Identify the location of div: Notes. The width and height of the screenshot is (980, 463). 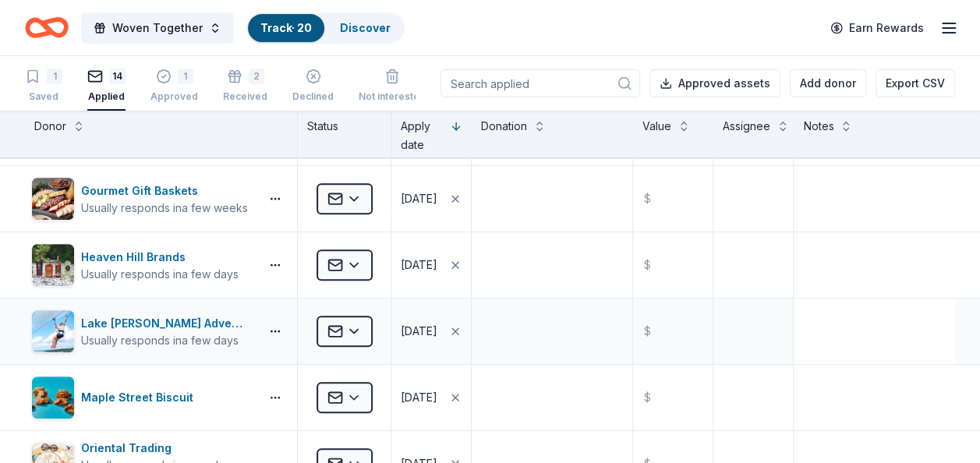
(817, 126).